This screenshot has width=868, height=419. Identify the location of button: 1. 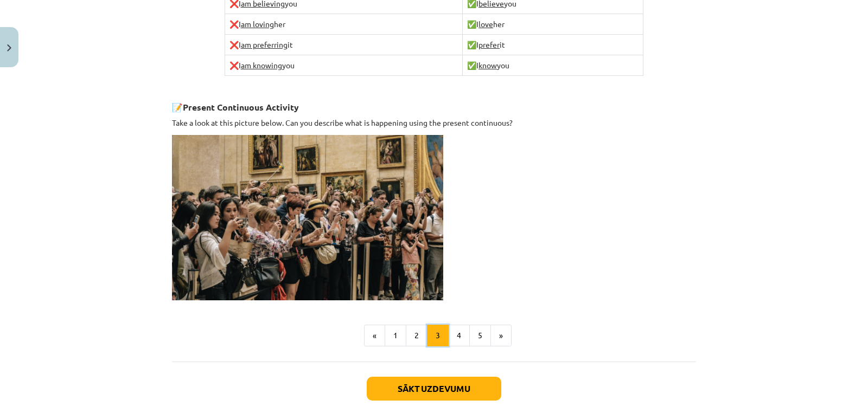
(395, 335).